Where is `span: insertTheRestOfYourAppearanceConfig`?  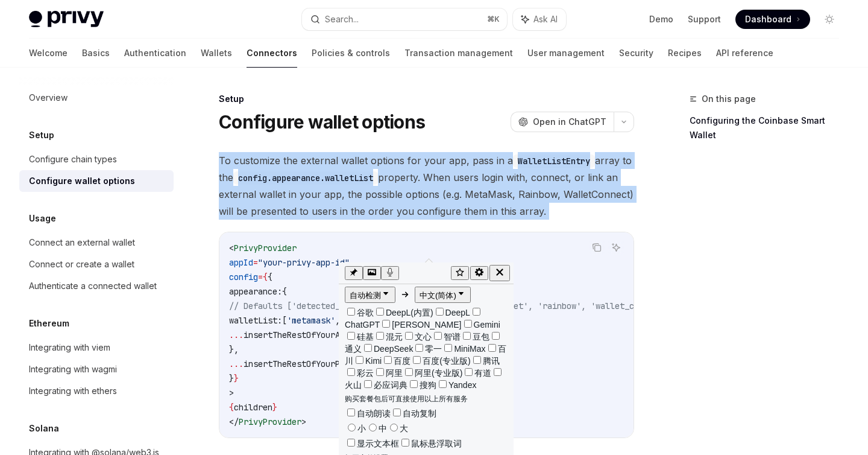
span: insertTheRestOfYourAppearanceConfig is located at coordinates (328, 335).